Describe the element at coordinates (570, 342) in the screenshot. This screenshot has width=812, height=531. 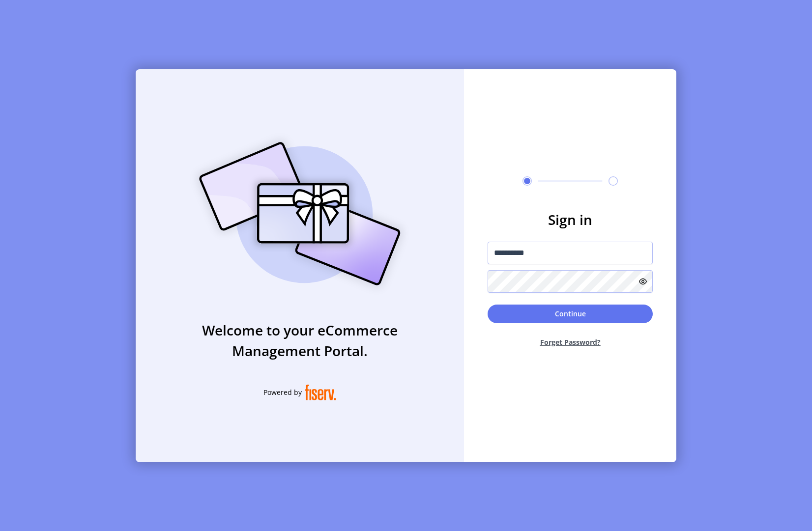
I see `button: Forget Password?` at that location.